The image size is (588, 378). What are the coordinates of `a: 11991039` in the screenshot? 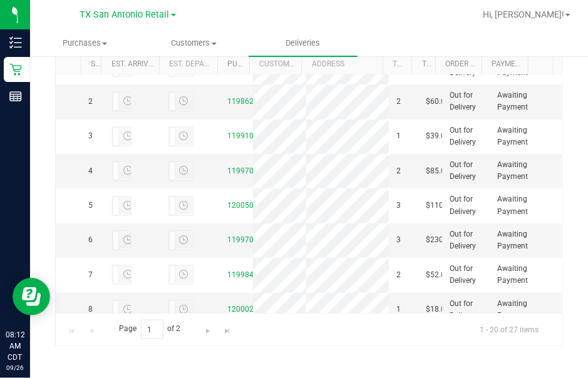 It's located at (245, 136).